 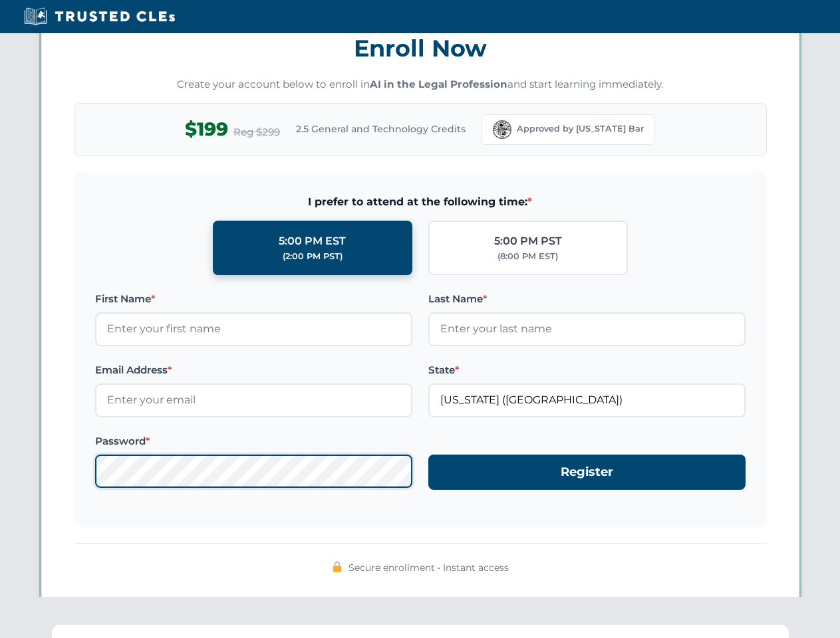 I want to click on span: I prefer to attend at the following time:, so click(x=420, y=202).